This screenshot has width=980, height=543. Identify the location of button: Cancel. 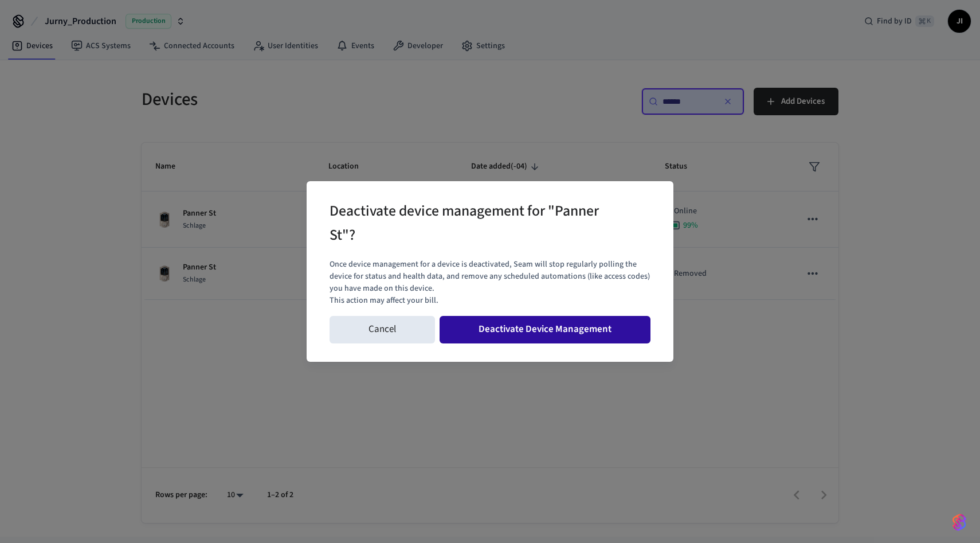
(382, 330).